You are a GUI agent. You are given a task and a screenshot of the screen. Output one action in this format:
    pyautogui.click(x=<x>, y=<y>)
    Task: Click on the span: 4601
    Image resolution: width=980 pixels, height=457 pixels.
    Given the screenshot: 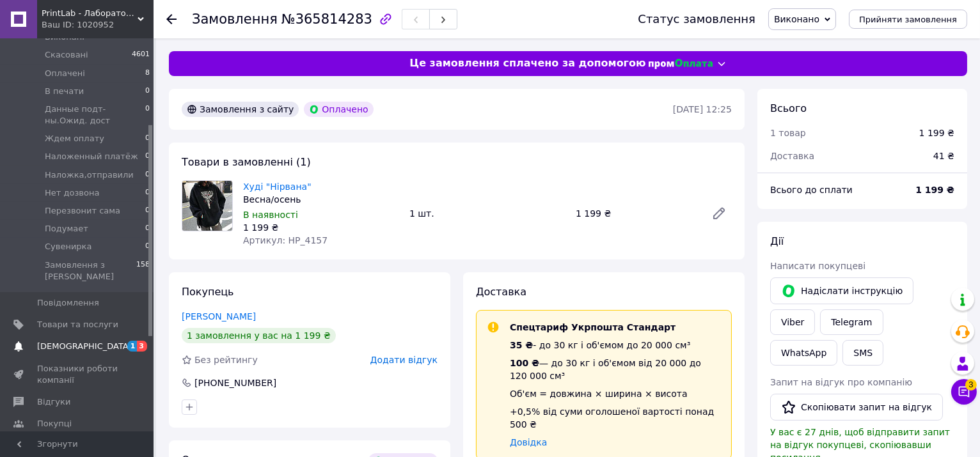 What is the action you would take?
    pyautogui.click(x=141, y=55)
    